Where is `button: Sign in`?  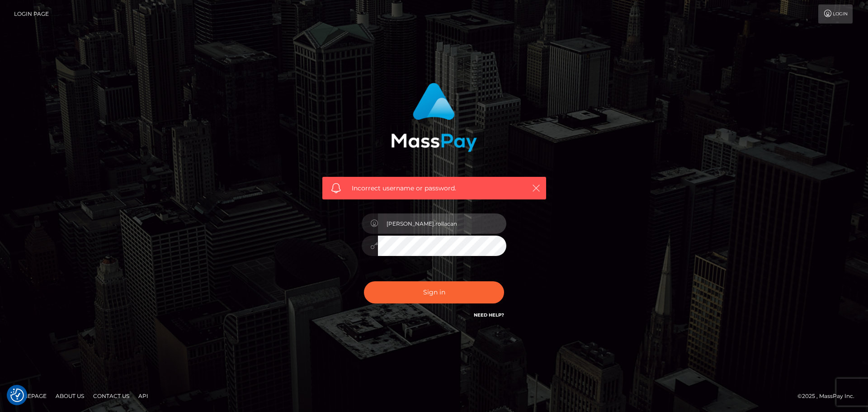 button: Sign in is located at coordinates (434, 292).